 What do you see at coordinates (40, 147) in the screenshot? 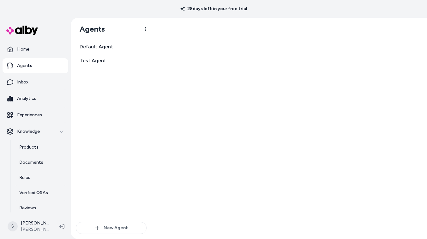
I see `a: Products` at bounding box center [40, 147].